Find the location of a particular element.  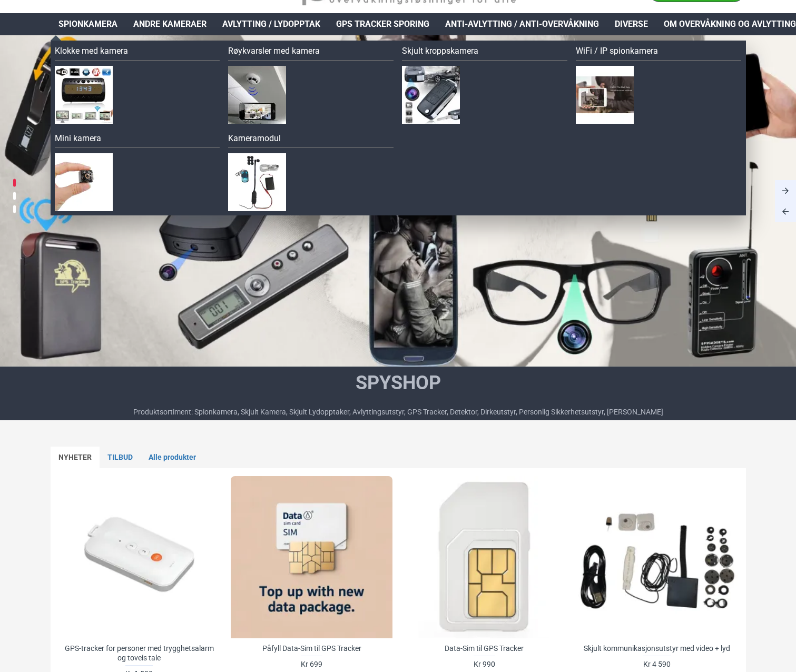

a: NYHETER is located at coordinates (75, 458).